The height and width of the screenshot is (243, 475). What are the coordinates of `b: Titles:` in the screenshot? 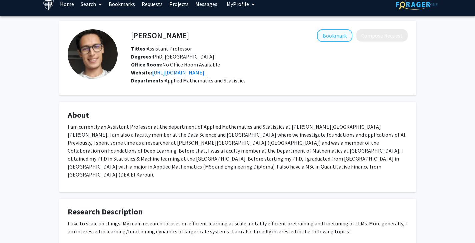 It's located at (139, 49).